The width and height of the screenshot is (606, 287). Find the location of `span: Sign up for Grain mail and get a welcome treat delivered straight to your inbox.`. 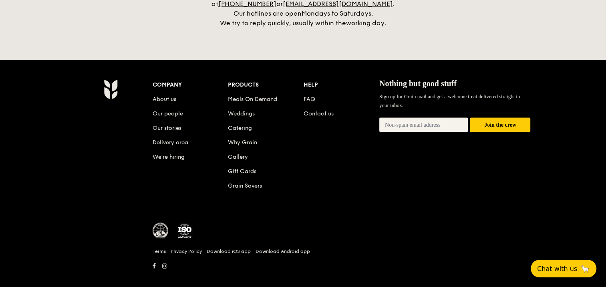

span: Sign up for Grain mail and get a welcome treat delivered straight to your inbox. is located at coordinates (450, 101).